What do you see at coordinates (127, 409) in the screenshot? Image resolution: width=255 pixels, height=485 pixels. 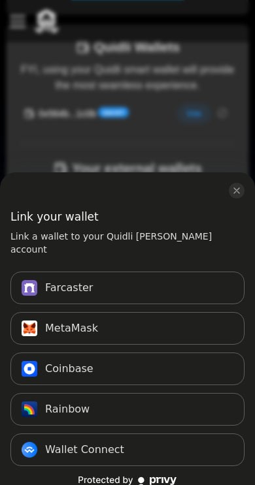 I see `button: Rainbow` at bounding box center [127, 409].